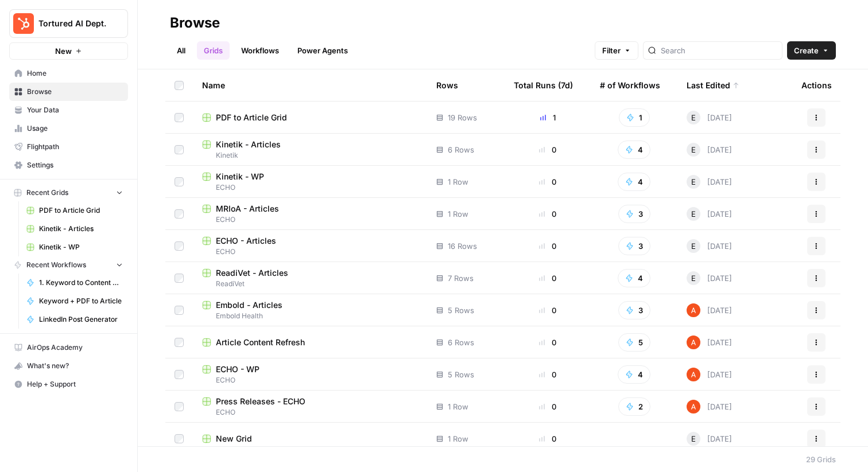 This screenshot has width=868, height=472. Describe the element at coordinates (74, 283) in the screenshot. I see `a: 1. Keyword to Content Brief (incl. Outline)` at that location.